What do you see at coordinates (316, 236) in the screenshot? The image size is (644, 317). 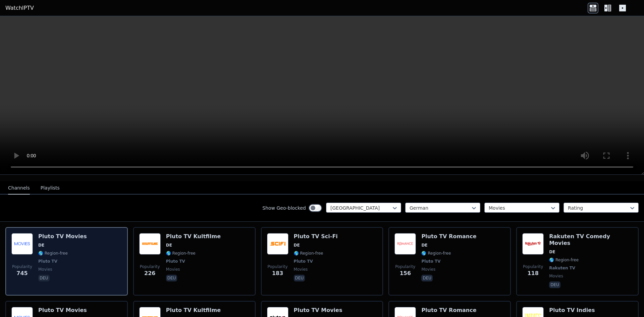 I see `h6: Pluto TV Sci-Fi` at bounding box center [316, 236].